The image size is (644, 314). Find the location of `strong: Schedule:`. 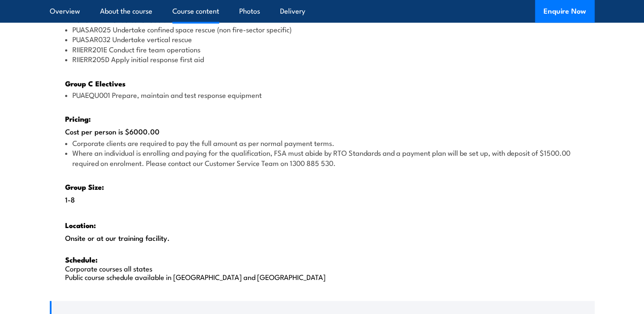

strong: Schedule: is located at coordinates (81, 259).